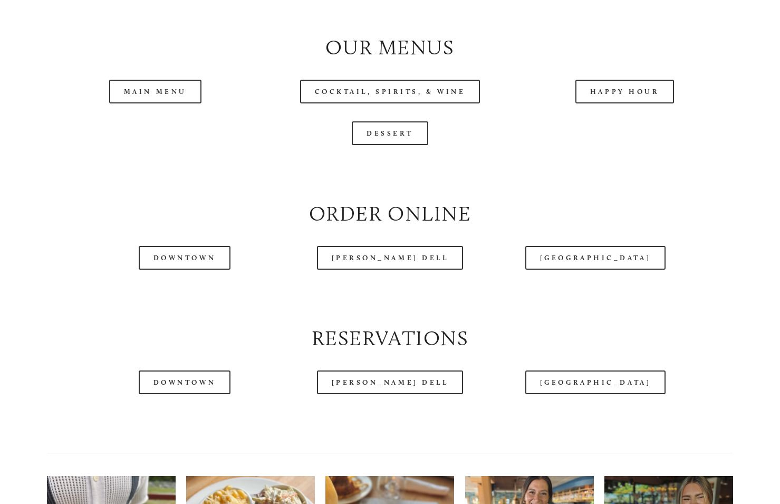  I want to click on h2: Order Online, so click(390, 213).